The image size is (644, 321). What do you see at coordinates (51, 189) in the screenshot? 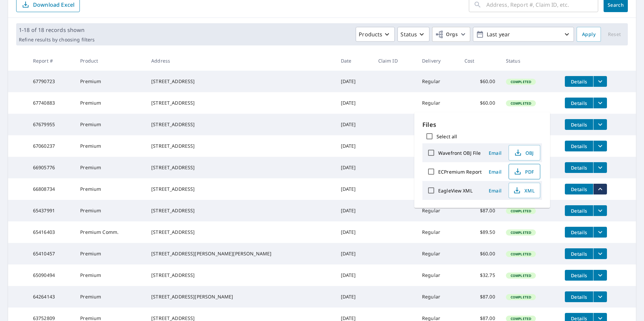
I see `td: 66808734` at bounding box center [51, 189].